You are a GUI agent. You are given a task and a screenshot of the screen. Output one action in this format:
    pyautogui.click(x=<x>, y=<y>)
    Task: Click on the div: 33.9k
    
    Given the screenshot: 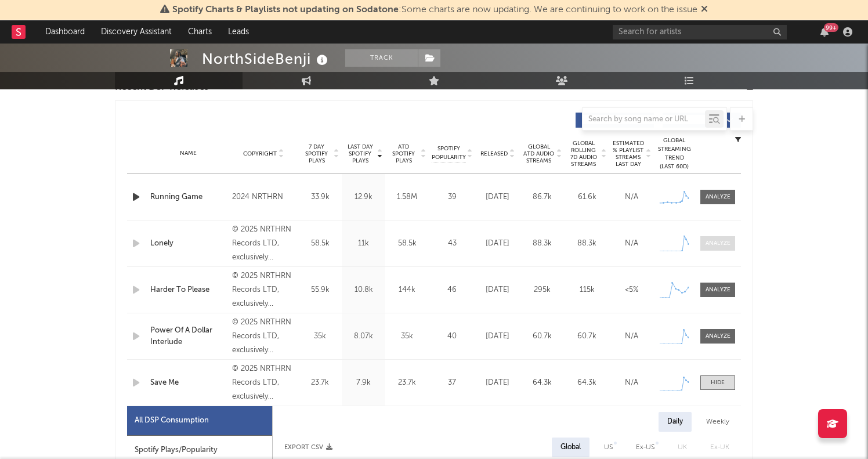 What is the action you would take?
    pyautogui.click(x=319, y=198)
    